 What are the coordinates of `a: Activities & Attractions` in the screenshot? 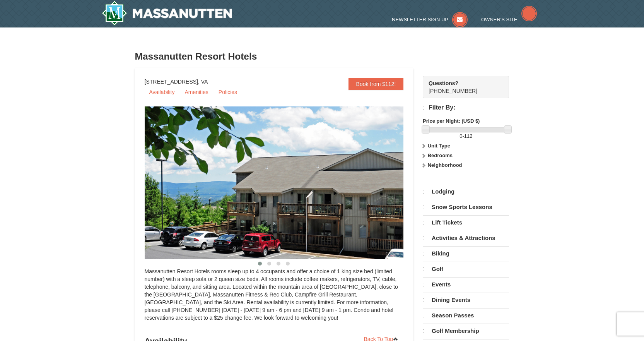 It's located at (466, 238).